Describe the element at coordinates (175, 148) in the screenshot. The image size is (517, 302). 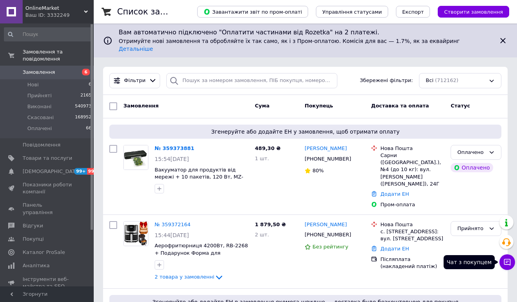
I see `a: № 359373881` at that location.